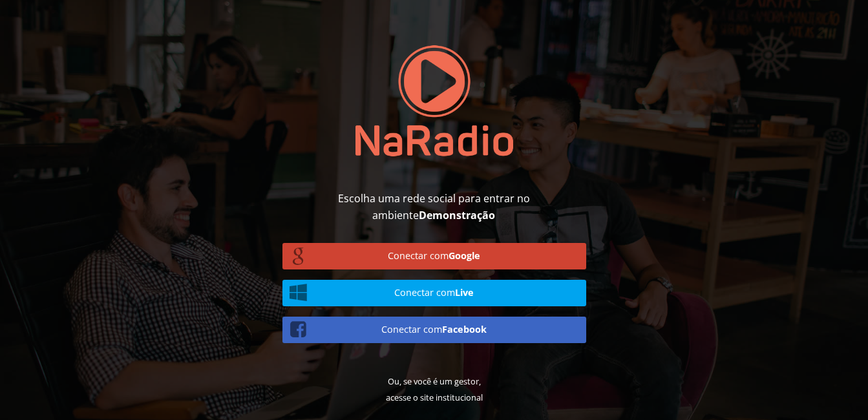 This screenshot has height=420, width=868. What do you see at coordinates (464, 292) in the screenshot?
I see `strong: Live` at bounding box center [464, 292].